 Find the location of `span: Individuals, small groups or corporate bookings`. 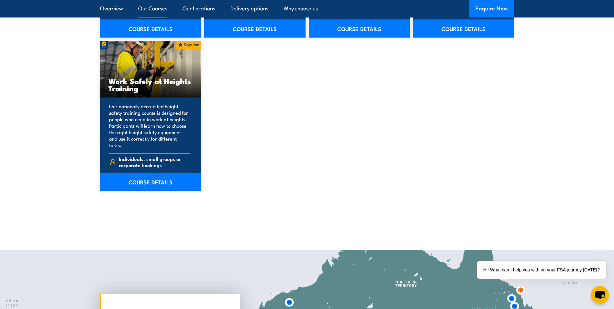

span: Individuals, small groups or corporate bookings is located at coordinates (154, 162).